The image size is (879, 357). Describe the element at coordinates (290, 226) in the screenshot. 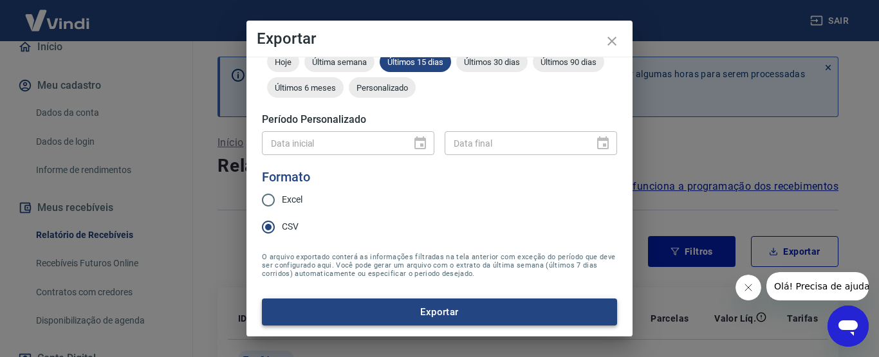

I see `span: CSV` at that location.